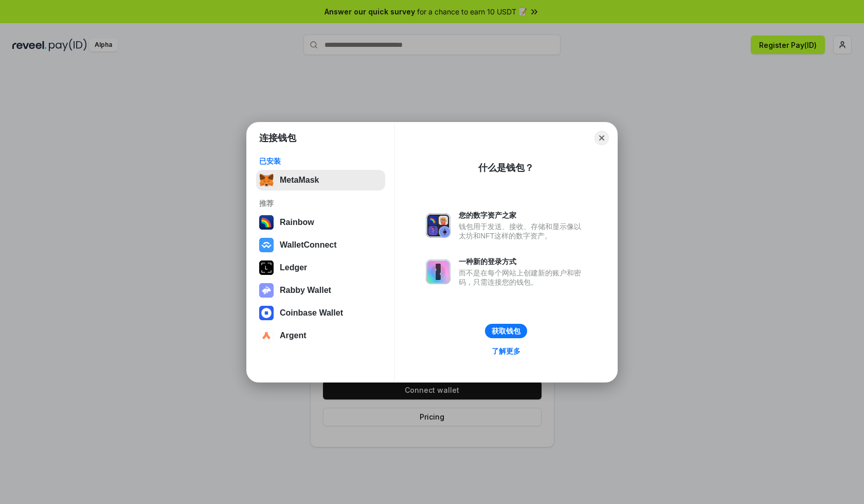 The image size is (864, 504). What do you see at coordinates (277, 138) in the screenshot?
I see `h1: 连接钱包` at bounding box center [277, 138].